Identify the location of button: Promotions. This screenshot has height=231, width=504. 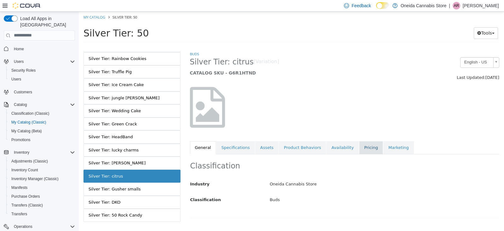
(42, 140).